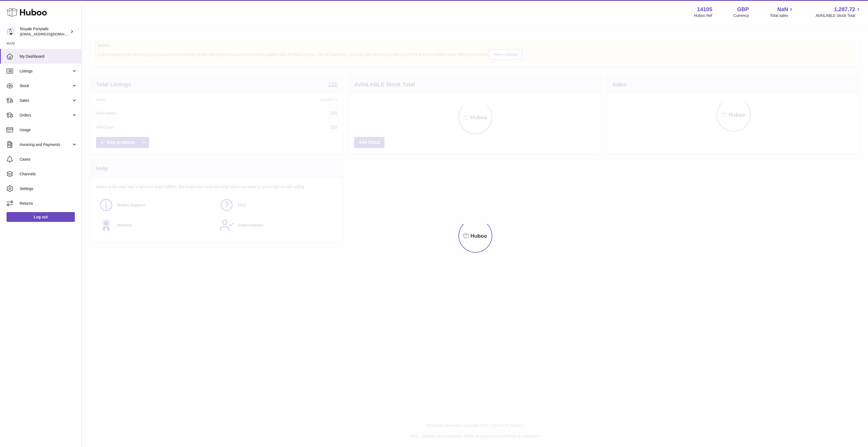 The height and width of the screenshot is (447, 868). Describe the element at coordinates (46, 145) in the screenshot. I see `span: Invoicing and Payments` at that location.